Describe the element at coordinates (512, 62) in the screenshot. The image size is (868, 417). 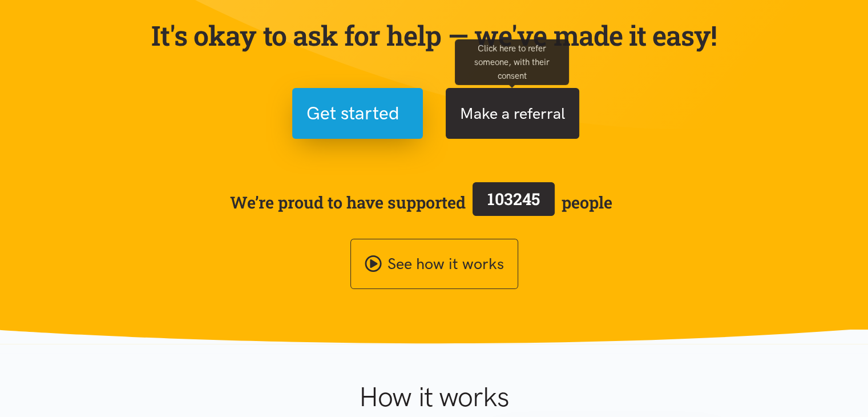
I see `div: Click here to refer someone, with their consent` at that location.